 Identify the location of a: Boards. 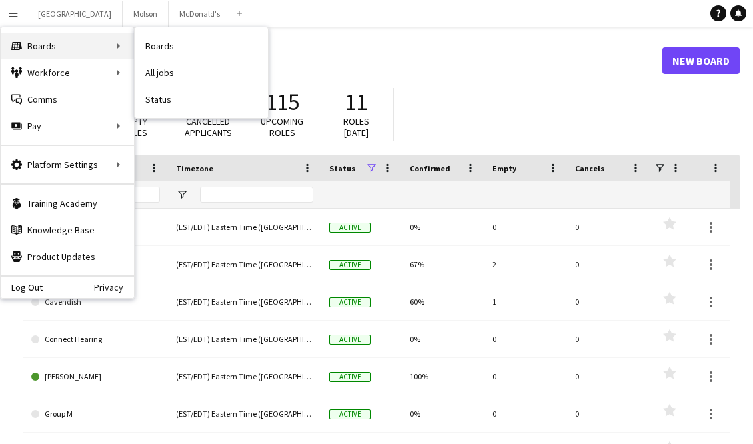
(202, 46).